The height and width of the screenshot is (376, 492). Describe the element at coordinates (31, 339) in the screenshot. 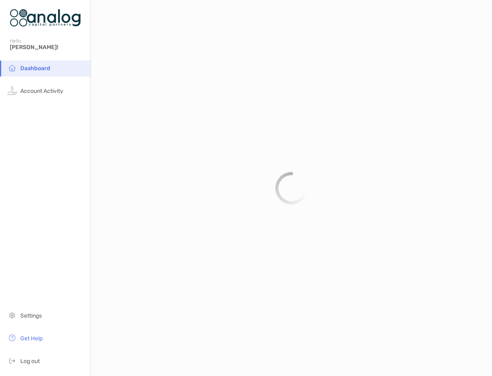

I see `span: Get Help` at that location.